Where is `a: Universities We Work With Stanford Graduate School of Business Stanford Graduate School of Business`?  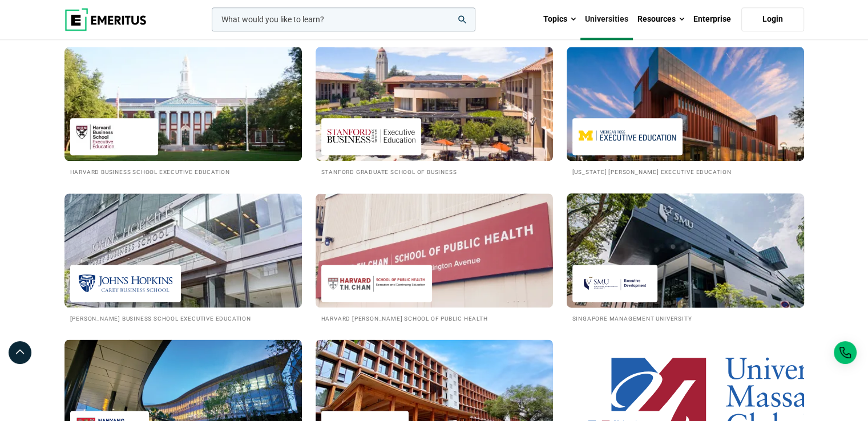 a: Universities We Work With Stanford Graduate School of Business Stanford Graduate School of Business is located at coordinates (434, 111).